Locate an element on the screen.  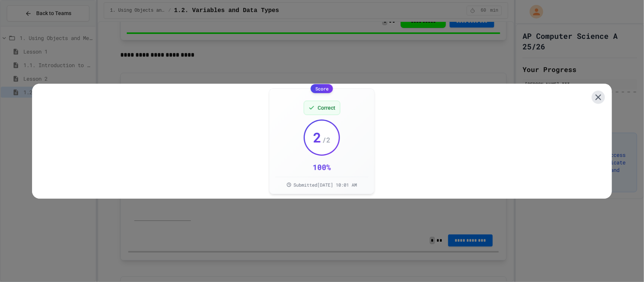
span: Correct is located at coordinates (327, 108).